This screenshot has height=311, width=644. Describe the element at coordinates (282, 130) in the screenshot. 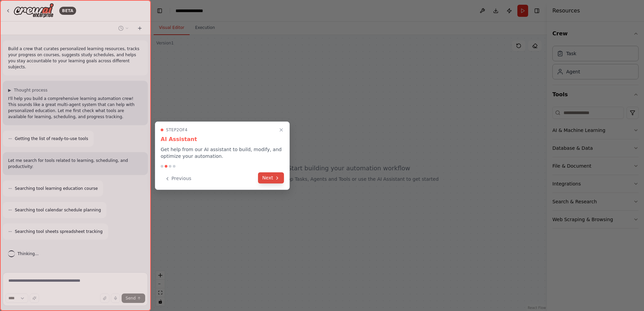

I see `button: Close walkthrough` at that location.